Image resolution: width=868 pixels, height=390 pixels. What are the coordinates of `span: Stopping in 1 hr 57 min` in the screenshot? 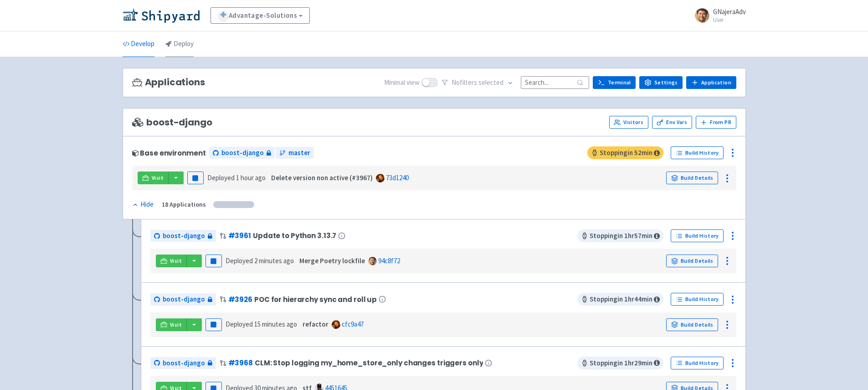 It's located at (620, 236).